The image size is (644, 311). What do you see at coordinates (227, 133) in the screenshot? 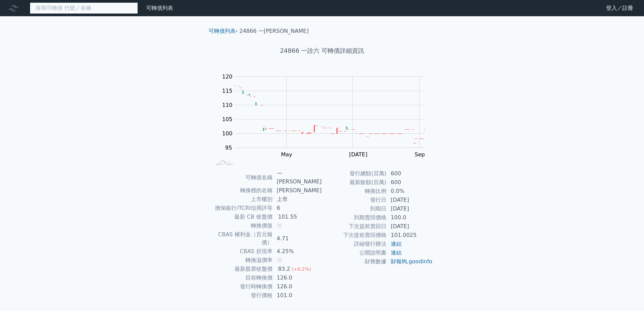
I see `tspan: 100` at bounding box center [227, 133].